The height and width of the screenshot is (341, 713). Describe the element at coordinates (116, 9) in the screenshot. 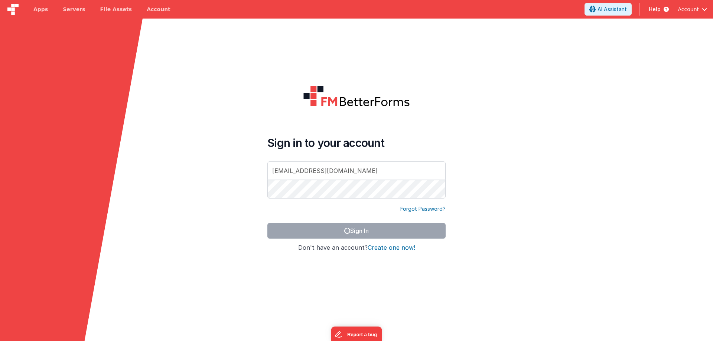

I see `span: File Assets` at that location.